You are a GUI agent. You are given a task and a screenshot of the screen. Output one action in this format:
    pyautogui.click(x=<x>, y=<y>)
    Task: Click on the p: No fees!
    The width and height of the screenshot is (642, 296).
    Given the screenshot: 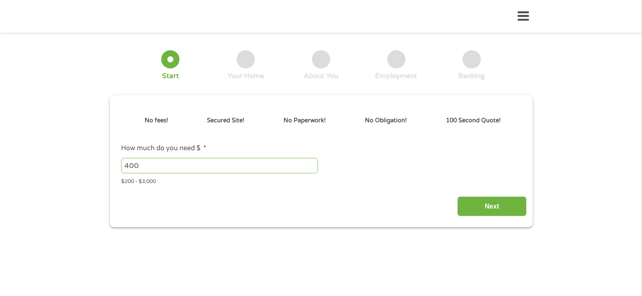 What is the action you would take?
    pyautogui.click(x=156, y=121)
    